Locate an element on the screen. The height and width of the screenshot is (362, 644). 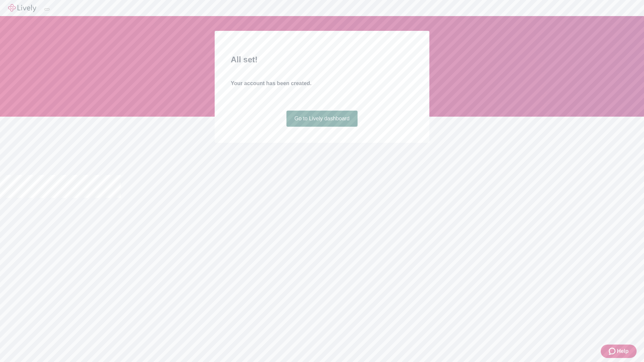
button: Log out is located at coordinates (47, 9).